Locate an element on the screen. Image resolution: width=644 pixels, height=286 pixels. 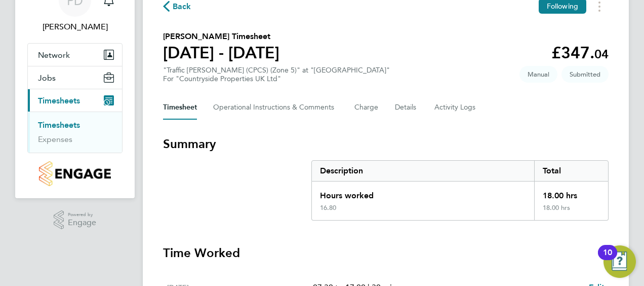
span: 04 is located at coordinates (602, 54).